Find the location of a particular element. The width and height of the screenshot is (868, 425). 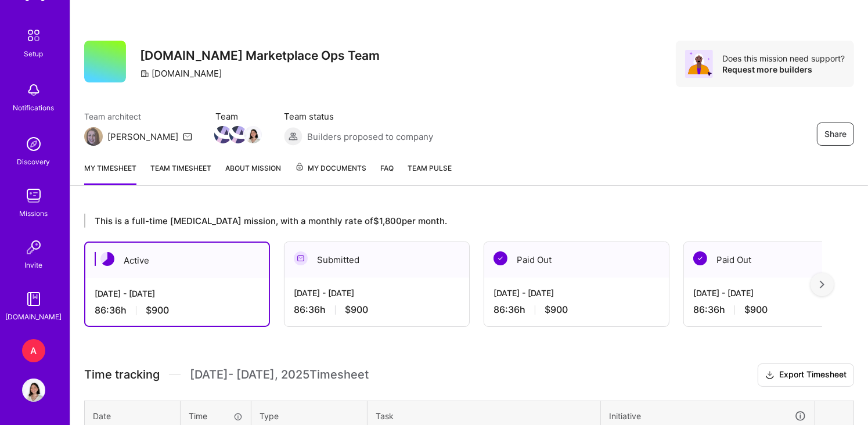

img: guide book is located at coordinates (34, 299).